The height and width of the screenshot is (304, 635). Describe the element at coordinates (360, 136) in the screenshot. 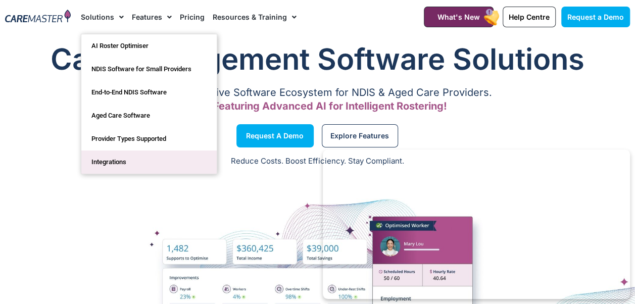

I see `span: Explore Features` at that location.